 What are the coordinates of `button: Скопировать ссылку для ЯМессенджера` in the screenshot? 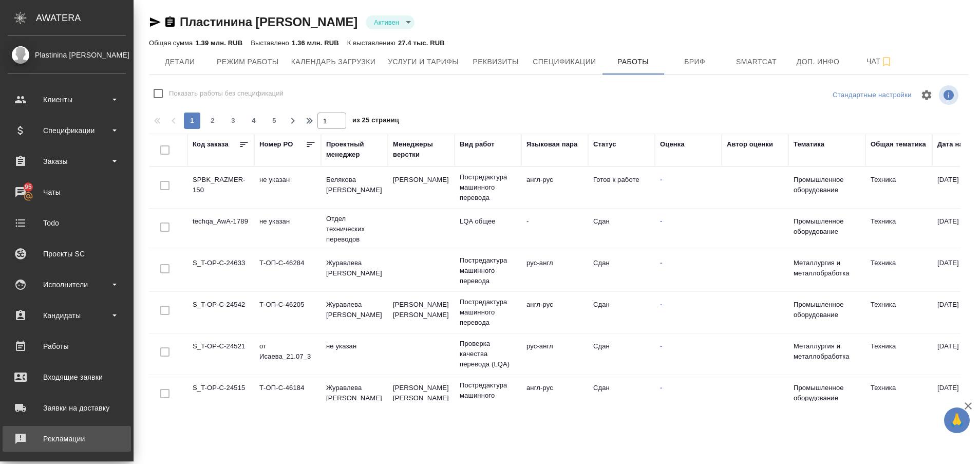 It's located at (155, 22).